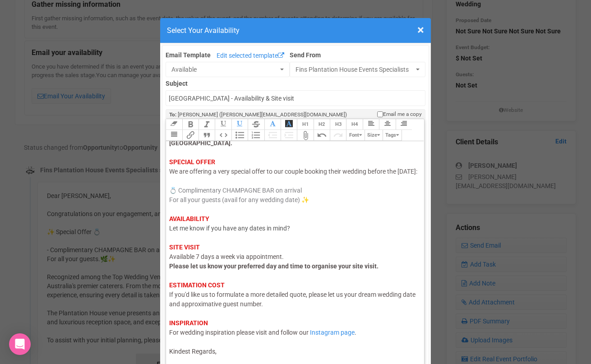  What do you see at coordinates (371, 125) in the screenshot?
I see `button: Align Left` at bounding box center [371, 125].